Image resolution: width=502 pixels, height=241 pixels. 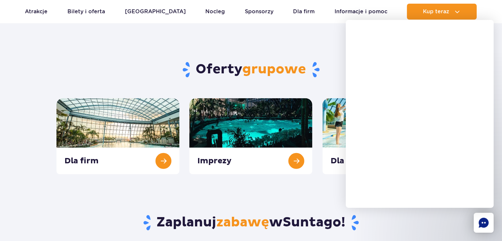 What do you see at coordinates (251, 70) in the screenshot?
I see `h2: Oferty` at bounding box center [251, 70].